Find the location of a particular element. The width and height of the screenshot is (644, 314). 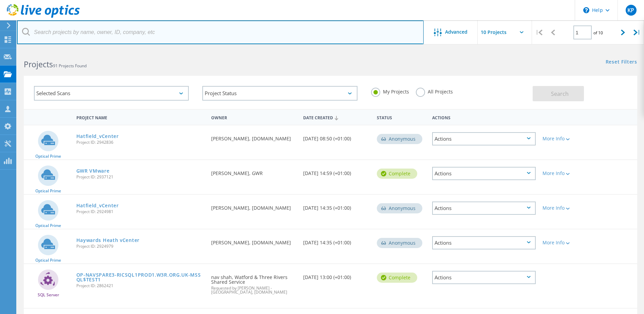

span: 91 Projects Found is located at coordinates (70, 66).